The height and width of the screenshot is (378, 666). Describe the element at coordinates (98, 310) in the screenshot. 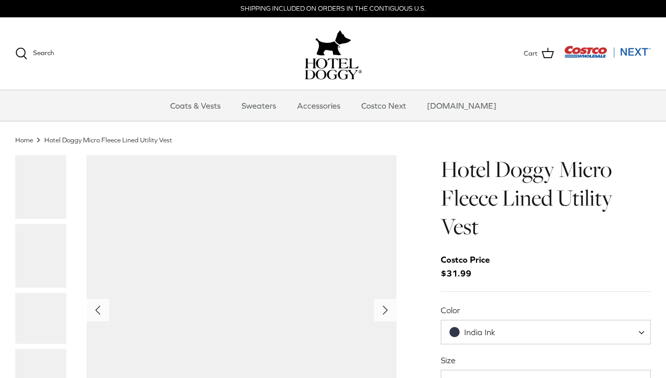

I see `button: Previous` at that location.